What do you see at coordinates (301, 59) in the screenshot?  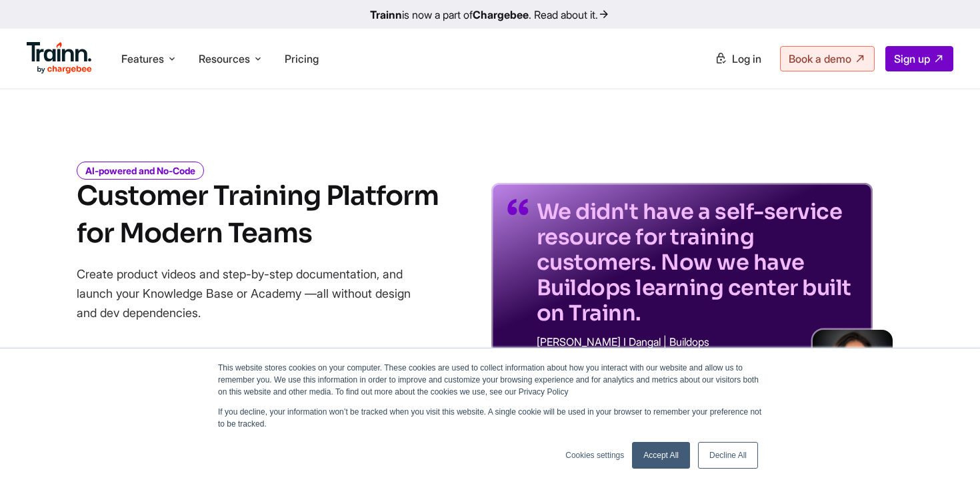 I see `a: Pricing` at bounding box center [301, 59].